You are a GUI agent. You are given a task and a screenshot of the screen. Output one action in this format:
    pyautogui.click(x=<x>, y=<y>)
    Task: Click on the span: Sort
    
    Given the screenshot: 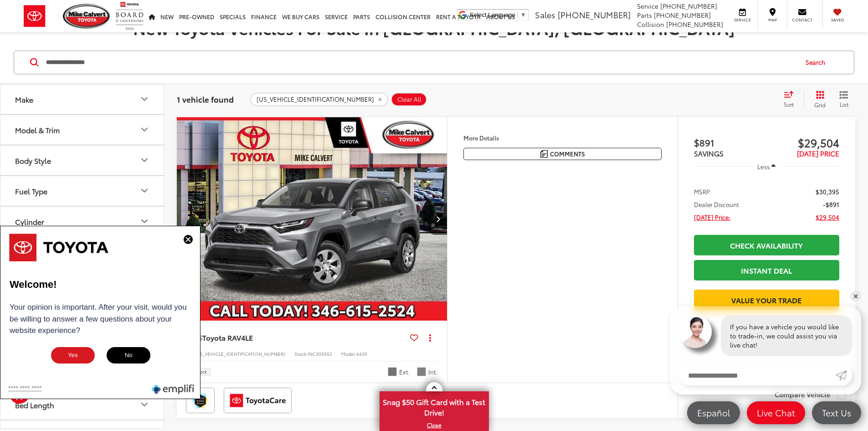 What is the action you would take?
    pyautogui.click(x=789, y=104)
    